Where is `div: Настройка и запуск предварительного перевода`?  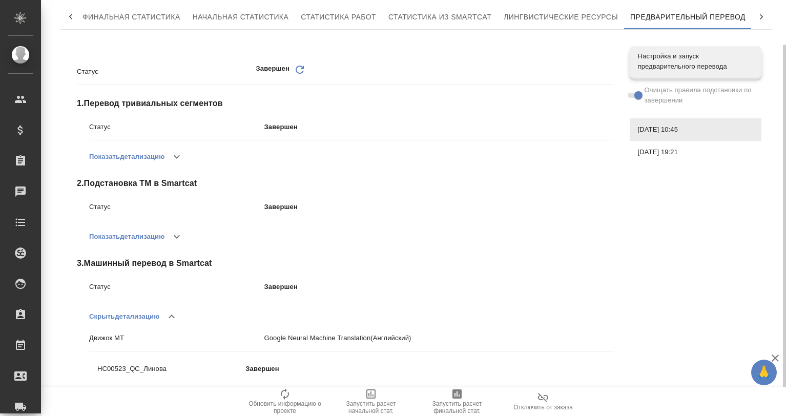 div: Настройка и запуск предварительного перевода is located at coordinates (695, 61).